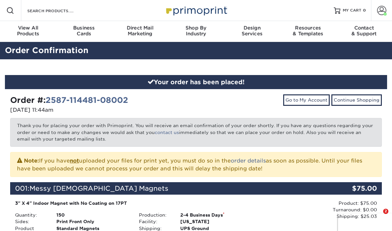 This screenshot has height=231, width=392. What do you see at coordinates (74, 161) in the screenshot?
I see `b: not` at bounding box center [74, 161].